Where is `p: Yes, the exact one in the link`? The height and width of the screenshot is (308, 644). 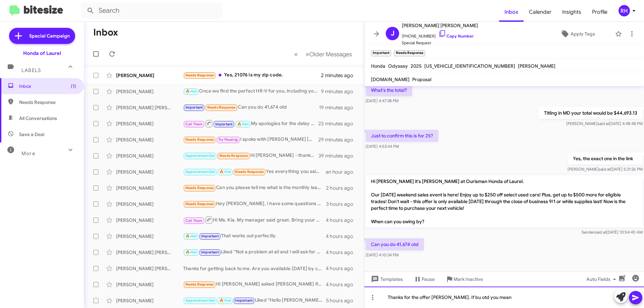
p: Yes, the exact one in the link is located at coordinates (606, 159).